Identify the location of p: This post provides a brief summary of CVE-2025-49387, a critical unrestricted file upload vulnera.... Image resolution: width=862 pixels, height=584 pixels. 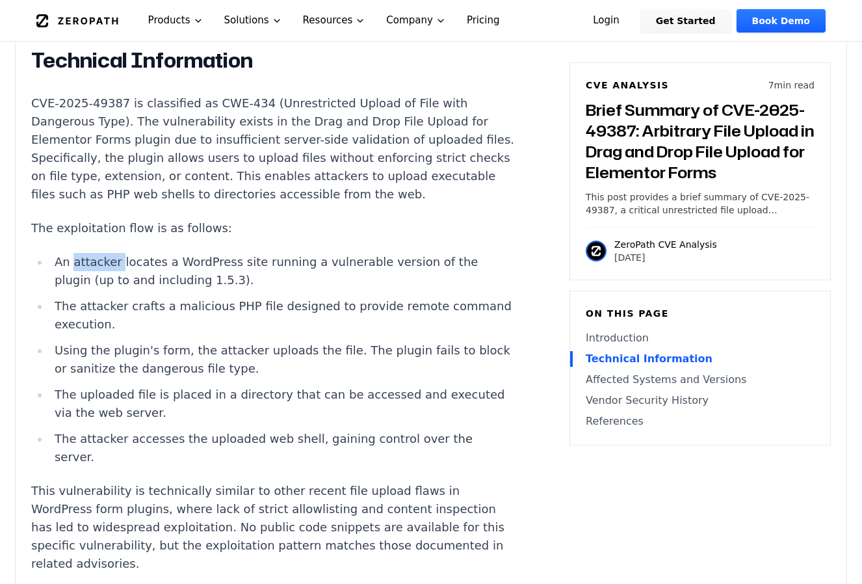
(700, 203).